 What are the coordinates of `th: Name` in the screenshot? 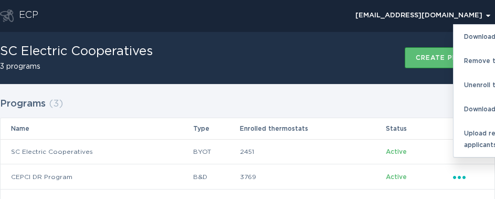 It's located at (97, 129).